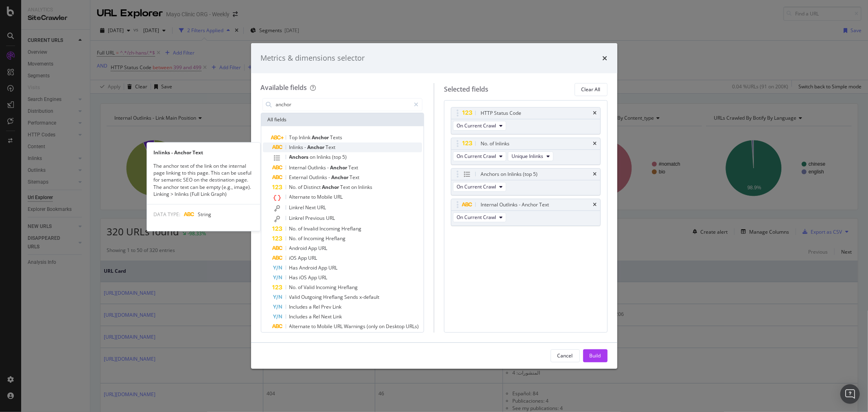 This screenshot has width=868, height=412. Describe the element at coordinates (337, 156) in the screenshot. I see `span: (top` at that location.